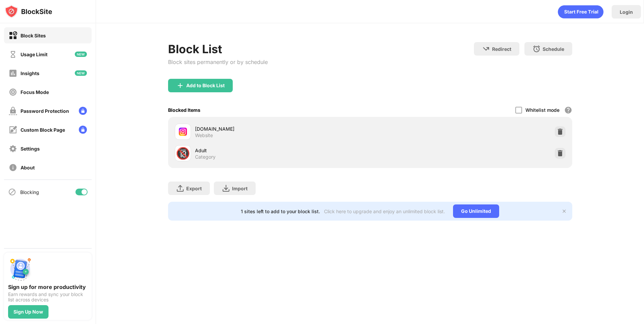 This screenshot has width=644, height=324. What do you see at coordinates (48, 297) in the screenshot?
I see `div: Earn rewards and sync your block list across devices` at bounding box center [48, 297].